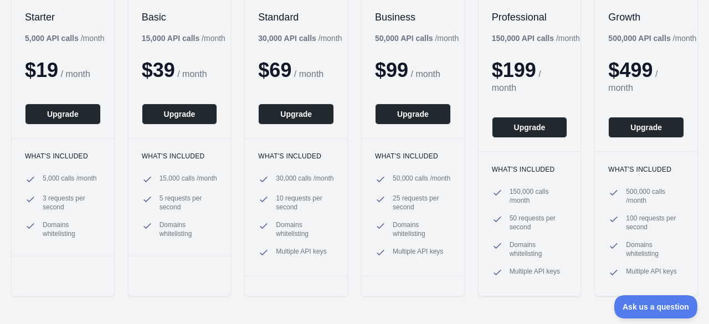  What do you see at coordinates (421, 179) in the screenshot?
I see `span: 50,000 calls / month` at bounding box center [421, 179].